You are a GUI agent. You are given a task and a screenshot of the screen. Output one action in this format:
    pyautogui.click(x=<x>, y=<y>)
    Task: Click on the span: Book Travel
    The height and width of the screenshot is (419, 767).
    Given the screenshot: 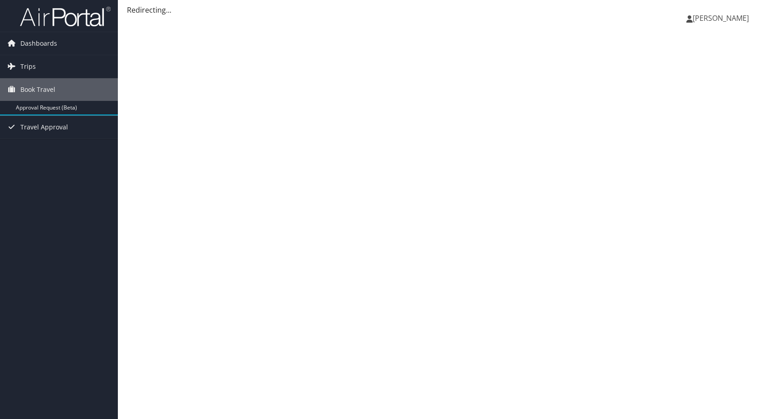 What is the action you would take?
    pyautogui.click(x=38, y=90)
    